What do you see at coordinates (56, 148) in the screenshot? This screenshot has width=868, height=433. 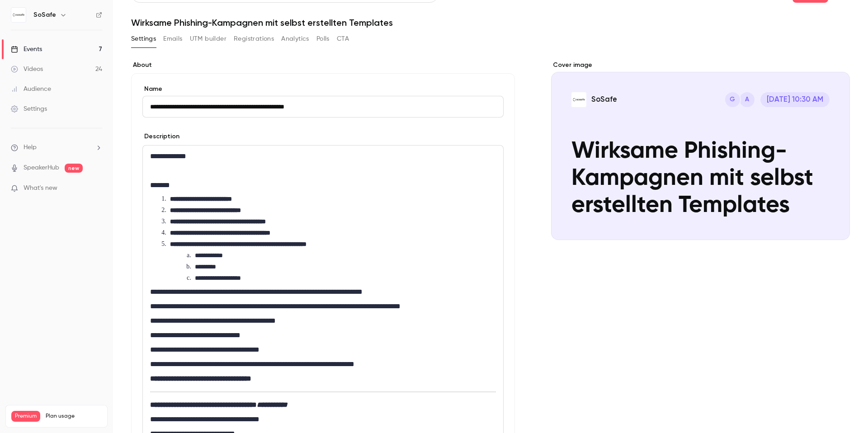 I see `li: help-dropdown-opener` at bounding box center [56, 148].